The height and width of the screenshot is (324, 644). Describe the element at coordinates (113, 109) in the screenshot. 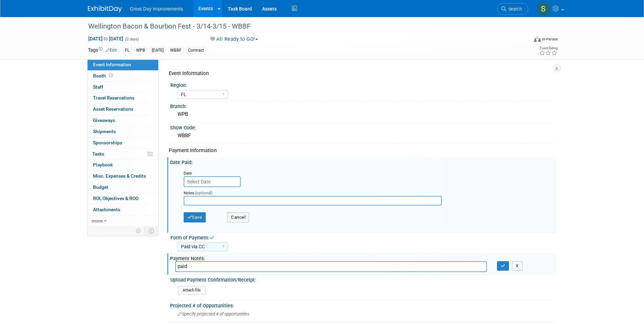

I see `span: Asset Reservations` at that location.